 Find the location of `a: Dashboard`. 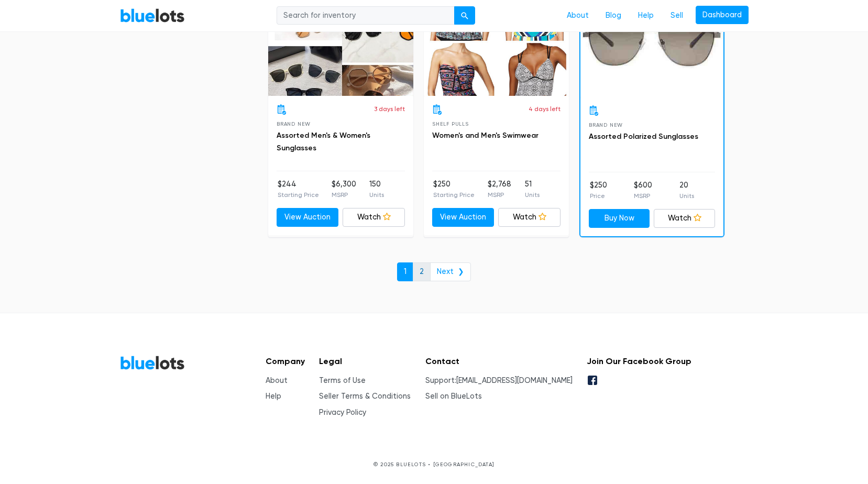

a: Dashboard is located at coordinates (722, 15).